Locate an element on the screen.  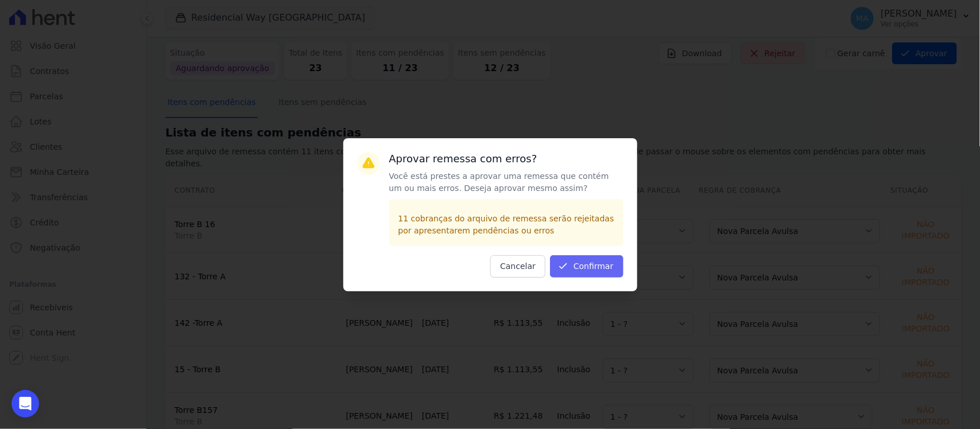
p: 11 cobranças do arquivo de remessa serão rejeitadas por apresentarem pendências ou erros is located at coordinates (506, 225).